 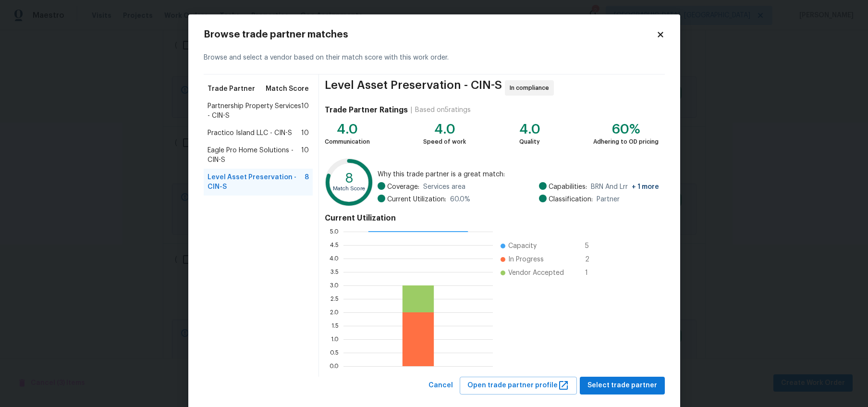 What do you see at coordinates (443, 110) in the screenshot?
I see `div: Based on 5 ratings` at bounding box center [443, 110].